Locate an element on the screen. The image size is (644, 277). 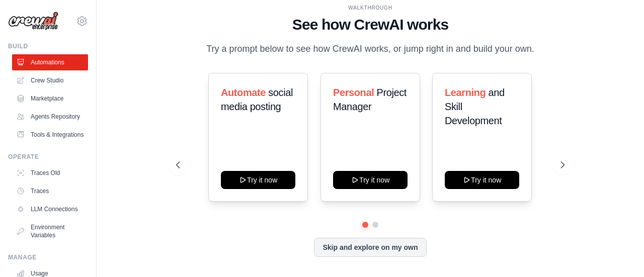
div: Manage is located at coordinates (47, 258).